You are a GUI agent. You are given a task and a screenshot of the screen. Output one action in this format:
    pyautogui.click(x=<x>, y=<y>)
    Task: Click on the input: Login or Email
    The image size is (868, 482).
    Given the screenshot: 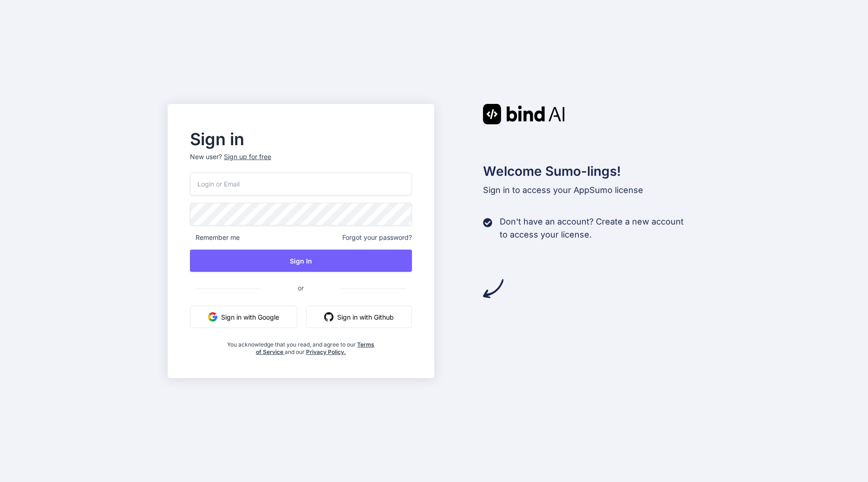 What is the action you would take?
    pyautogui.click(x=301, y=184)
    